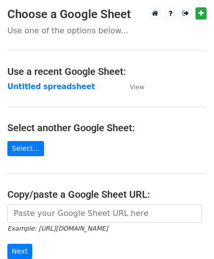 This screenshot has height=259, width=214. What do you see at coordinates (107, 128) in the screenshot?
I see `h4: Select another Google Sheet:` at bounding box center [107, 128].